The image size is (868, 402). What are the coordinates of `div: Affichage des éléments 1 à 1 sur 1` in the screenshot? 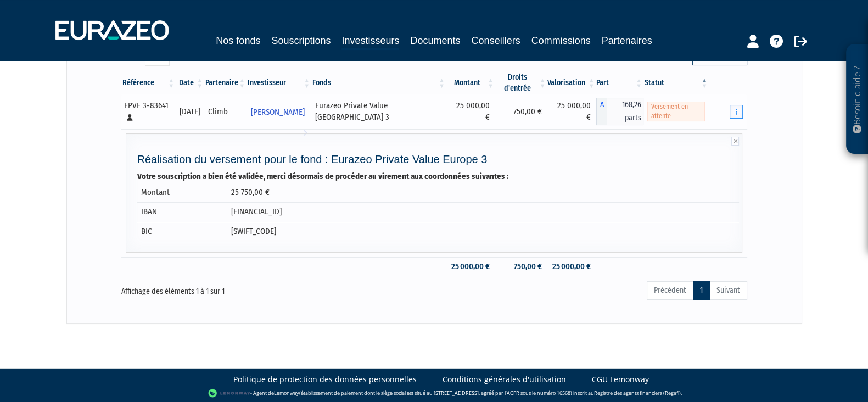 It's located at (247, 289).